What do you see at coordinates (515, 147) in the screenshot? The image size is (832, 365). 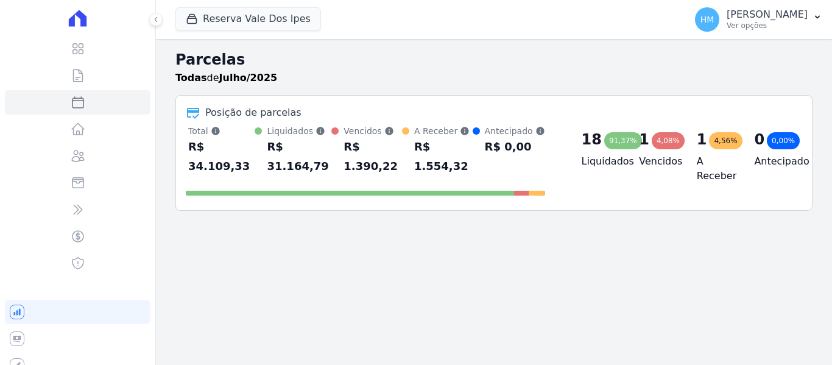 I see `div: R$ 0,00` at bounding box center [515, 147].